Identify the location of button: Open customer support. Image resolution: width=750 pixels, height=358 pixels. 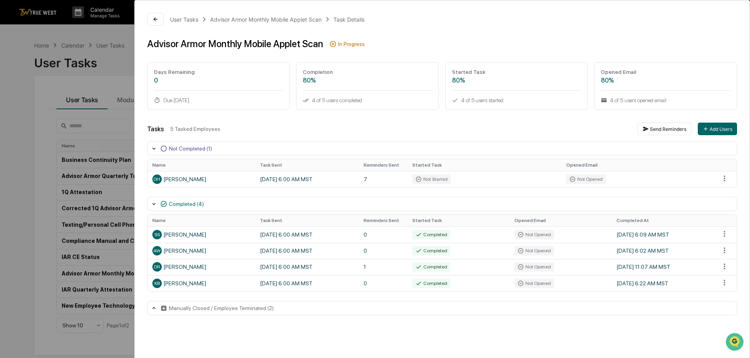
(10, 10).